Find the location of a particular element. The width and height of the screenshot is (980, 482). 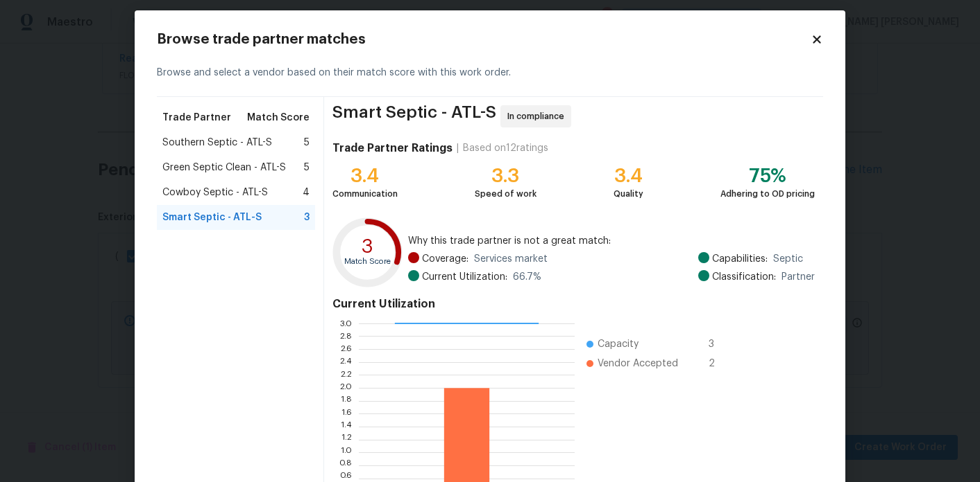

div: Based on 12 ratings is located at coordinates (505, 149).